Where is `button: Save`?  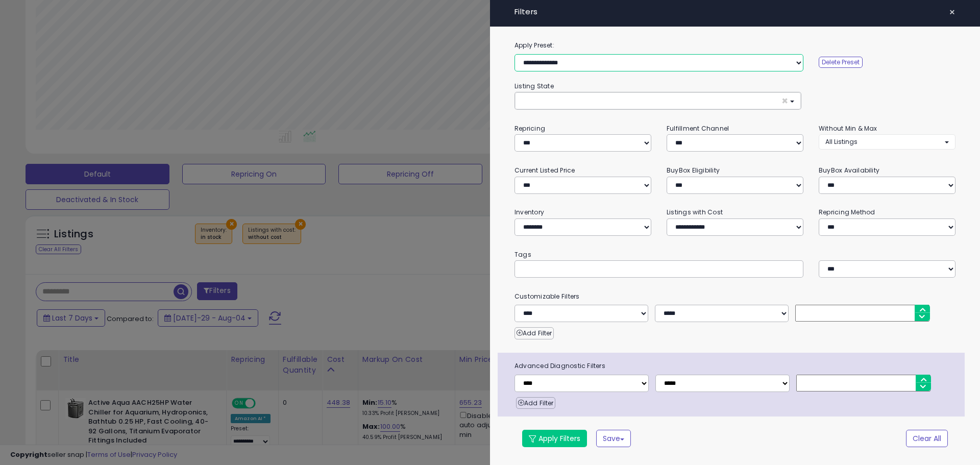
button: Save is located at coordinates (614, 439).